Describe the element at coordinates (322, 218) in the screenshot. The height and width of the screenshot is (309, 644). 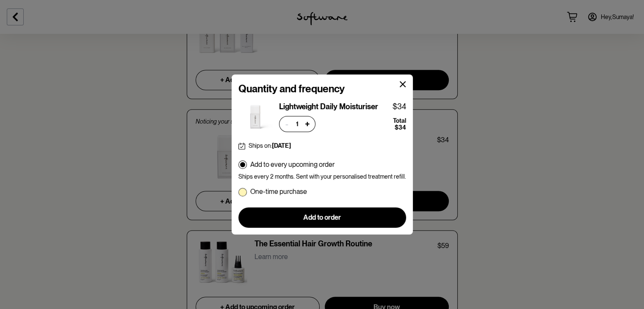
I see `button: Add to order` at that location.